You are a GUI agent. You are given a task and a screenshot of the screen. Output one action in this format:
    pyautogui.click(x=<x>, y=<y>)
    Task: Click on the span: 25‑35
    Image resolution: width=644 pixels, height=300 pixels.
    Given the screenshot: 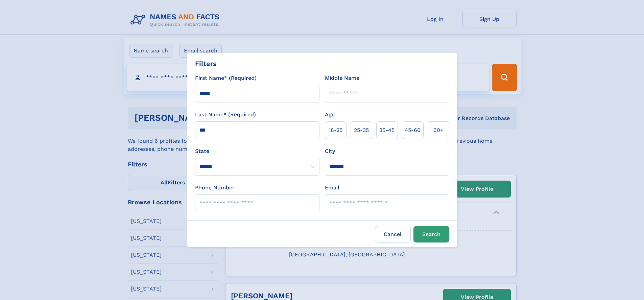 What is the action you would take?
    pyautogui.click(x=361, y=130)
    